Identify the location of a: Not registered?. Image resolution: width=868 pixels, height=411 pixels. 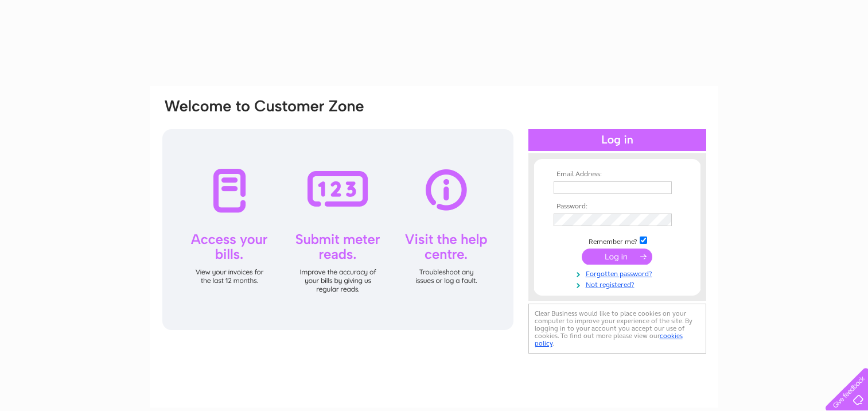
(618, 284).